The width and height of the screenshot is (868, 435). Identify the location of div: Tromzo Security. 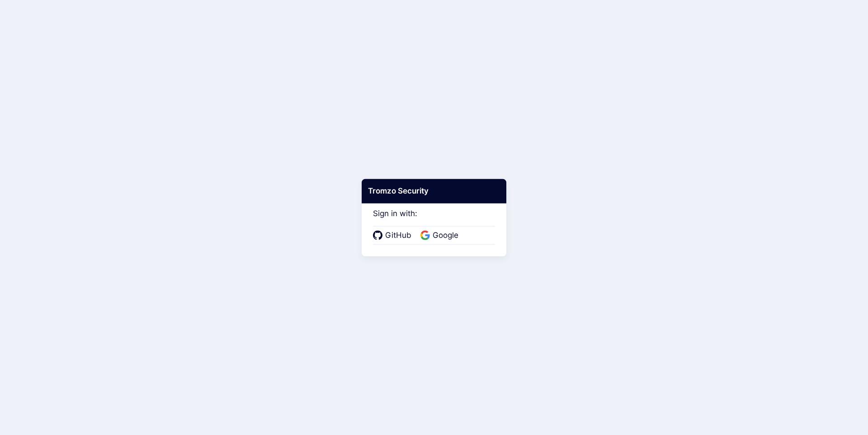
(434, 191).